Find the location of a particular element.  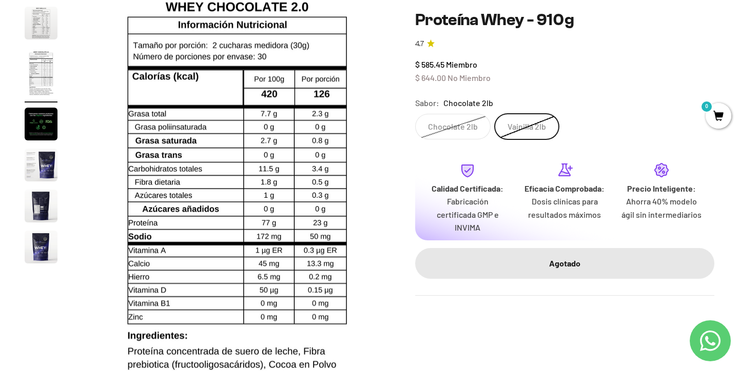

p: ¿Qué te daría la seguridad final para añadir este producto a tu carrito? is located at coordinates (112, 28).